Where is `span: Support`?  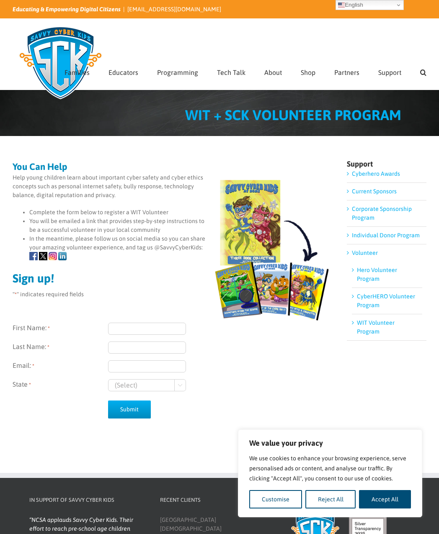 span: Support is located at coordinates (389, 72).